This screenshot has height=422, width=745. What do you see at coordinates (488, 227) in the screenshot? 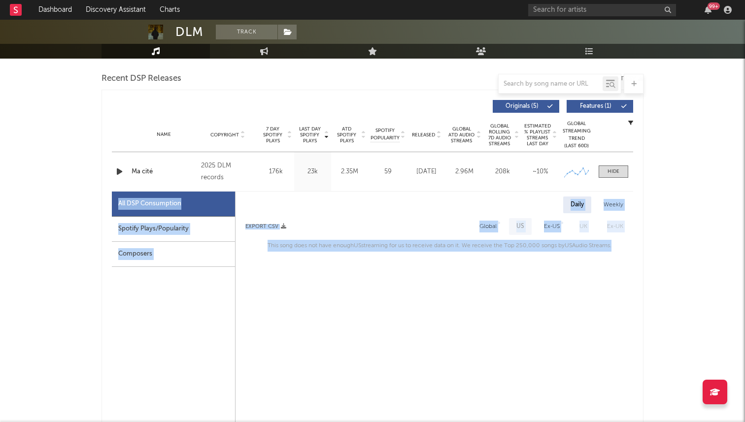
I see `div: Global` at bounding box center [488, 227].